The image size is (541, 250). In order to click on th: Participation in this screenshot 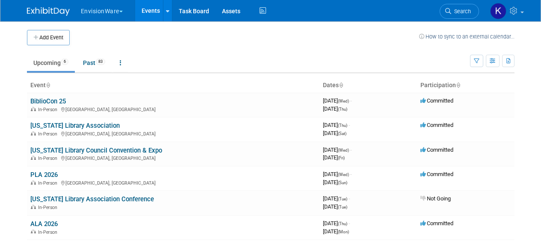, I will do `click(466, 86)`.